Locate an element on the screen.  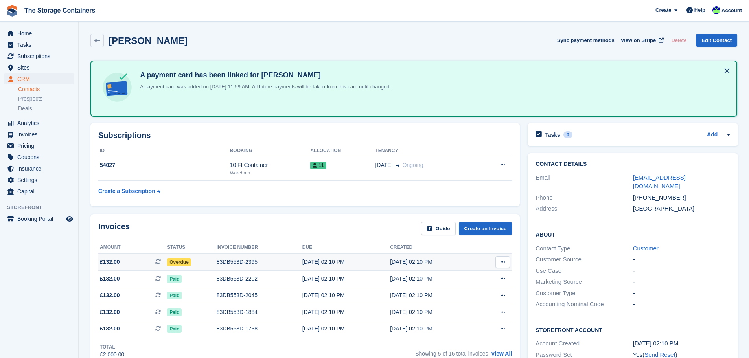
span: Coupons is located at coordinates (41, 157).